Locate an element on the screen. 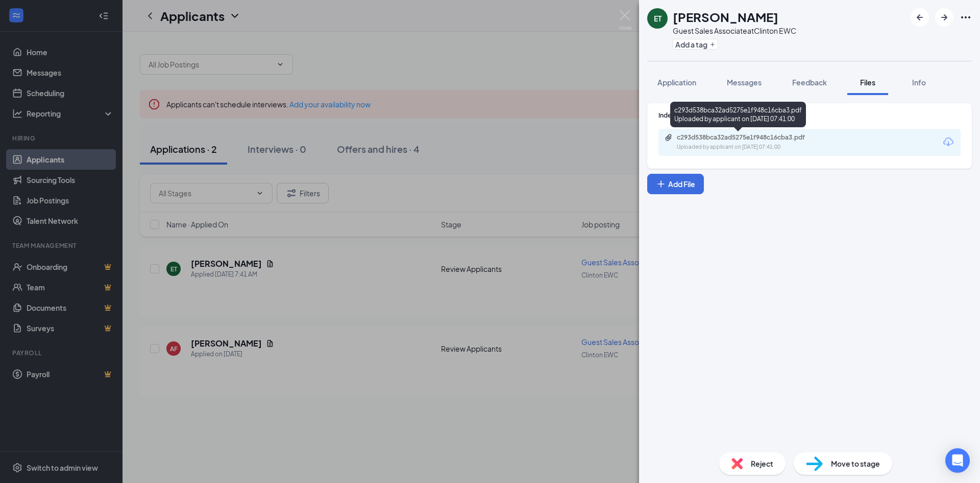 Image resolution: width=980 pixels, height=483 pixels. span: Messages is located at coordinates (744, 82).